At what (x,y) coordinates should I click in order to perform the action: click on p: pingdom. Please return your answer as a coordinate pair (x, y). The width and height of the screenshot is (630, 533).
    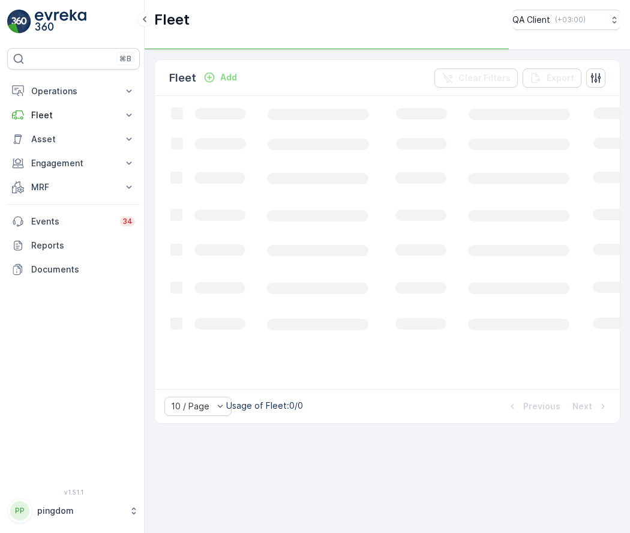
    Looking at the image, I should click on (80, 511).